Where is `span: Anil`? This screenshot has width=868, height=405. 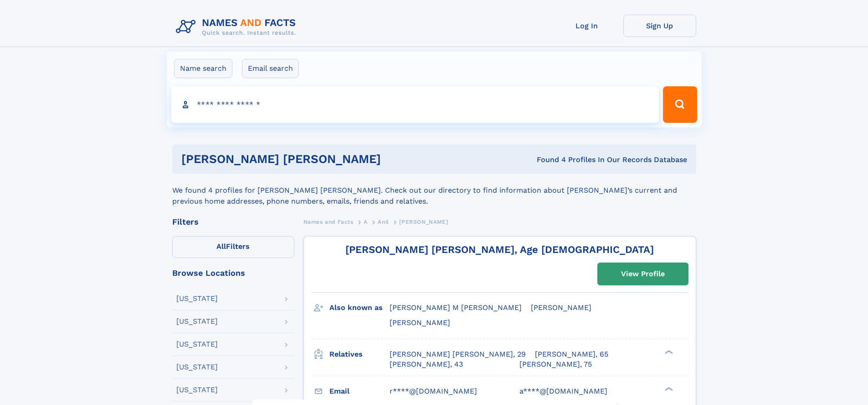 span: Anil is located at coordinates (384, 222).